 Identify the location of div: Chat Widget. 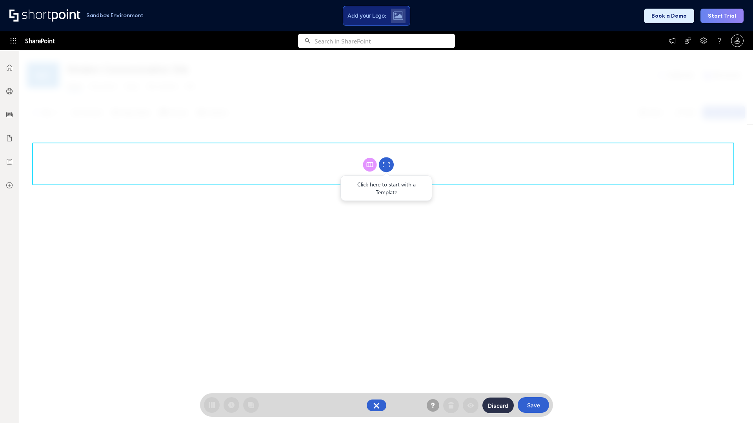
(733, 405).